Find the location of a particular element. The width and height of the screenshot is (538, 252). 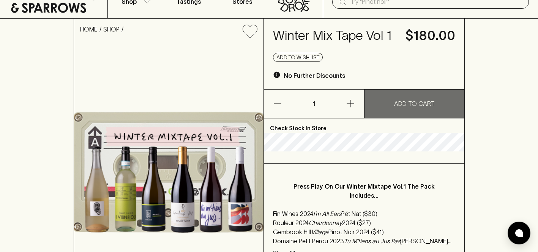

em: Village is located at coordinates (320, 232).